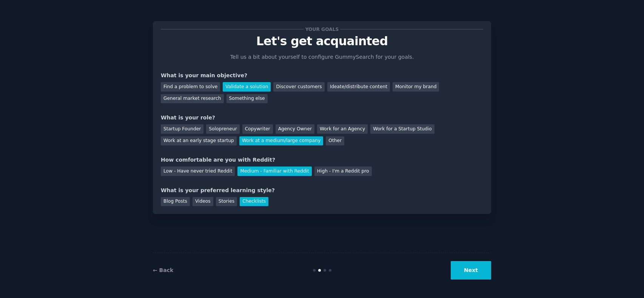  I want to click on div: What is your role?, so click(322, 117).